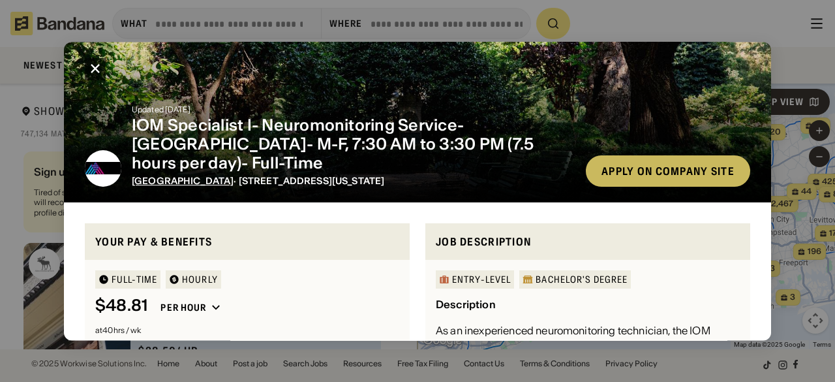  I want to click on div: Entry-Level, so click(481, 279).